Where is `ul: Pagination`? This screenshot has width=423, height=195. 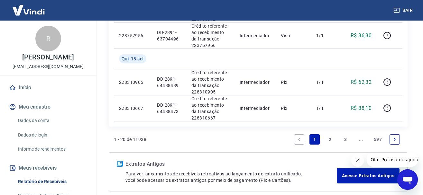 ul: Pagination is located at coordinates (347, 140).